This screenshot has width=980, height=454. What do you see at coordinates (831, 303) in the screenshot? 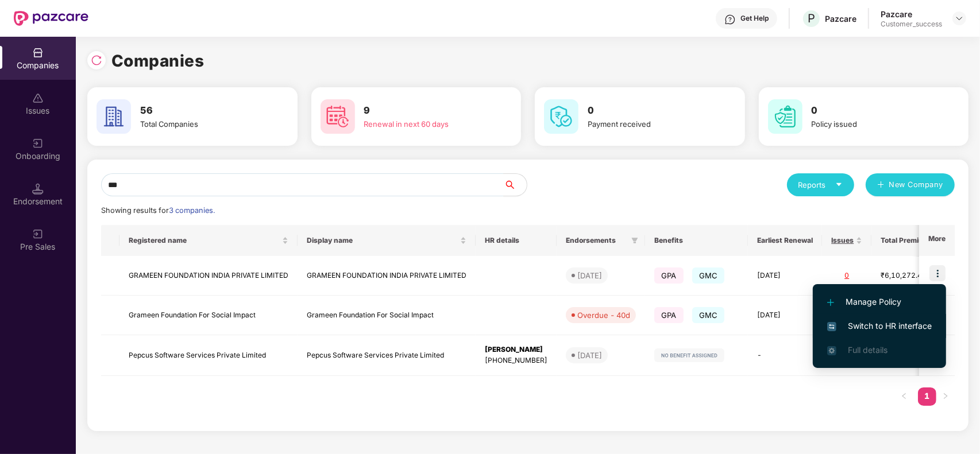
I see `img: svg+xml;base64,PHN2ZyB4bWxucz0iaHR0cDovL3d3dy53My5vcmcvMjAwMC9zdmciIHdpZHRoPSIxMi4yMDEiIGhlaWdodD...` at bounding box center [831, 303].